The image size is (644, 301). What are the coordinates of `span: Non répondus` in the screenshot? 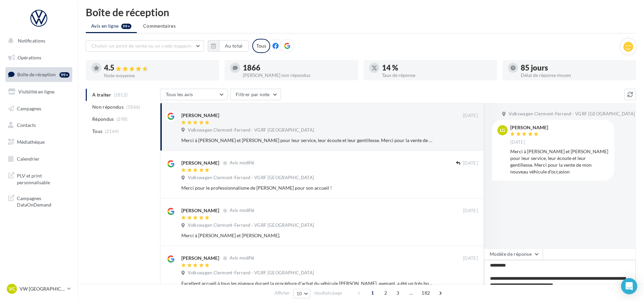 It's located at (108, 107).